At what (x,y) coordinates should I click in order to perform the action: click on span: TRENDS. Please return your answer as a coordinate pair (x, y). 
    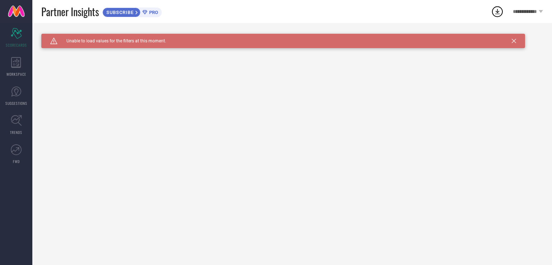
    Looking at the image, I should click on (16, 132).